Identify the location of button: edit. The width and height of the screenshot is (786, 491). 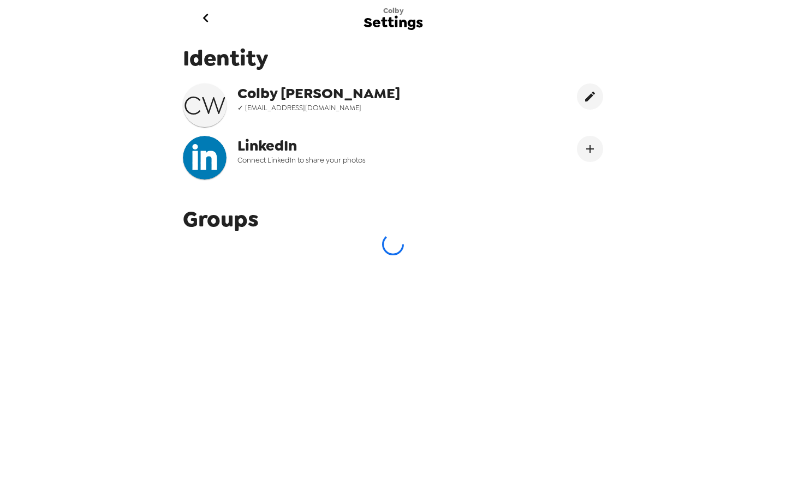
(590, 97).